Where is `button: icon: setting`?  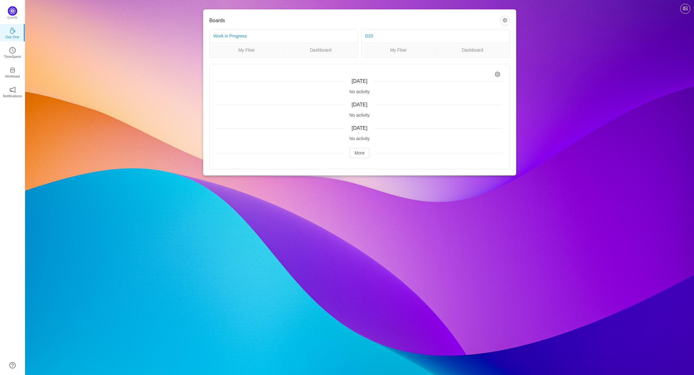 button: icon: setting is located at coordinates (505, 21).